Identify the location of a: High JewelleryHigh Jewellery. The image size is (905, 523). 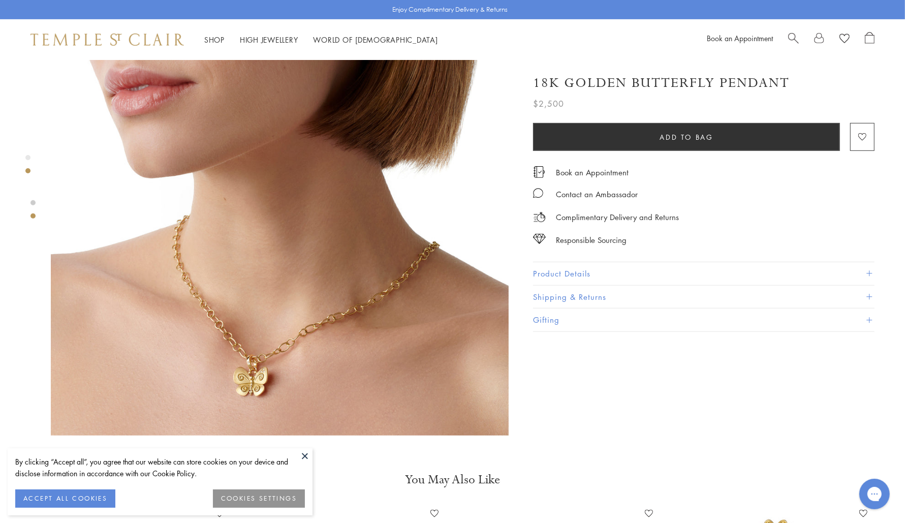
(269, 40).